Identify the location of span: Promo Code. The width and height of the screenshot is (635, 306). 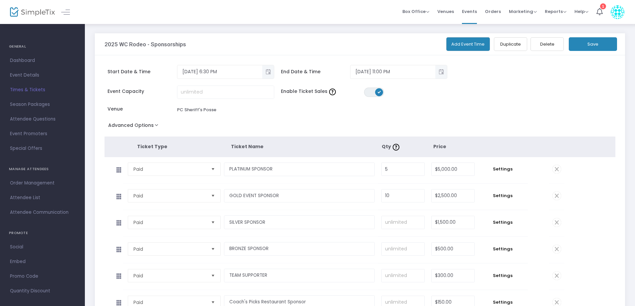
(42, 276).